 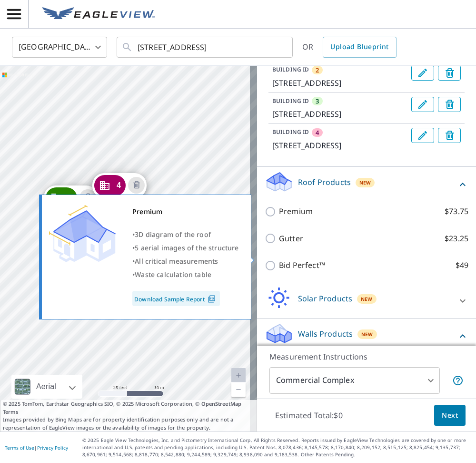 What do you see at coordinates (450, 415) in the screenshot?
I see `button: Next` at bounding box center [450, 415].